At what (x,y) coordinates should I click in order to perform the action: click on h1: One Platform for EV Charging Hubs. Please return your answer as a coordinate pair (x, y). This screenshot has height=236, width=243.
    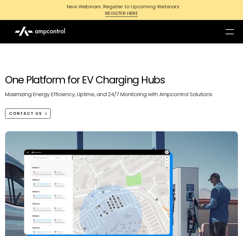
    Looking at the image, I should click on (121, 80).